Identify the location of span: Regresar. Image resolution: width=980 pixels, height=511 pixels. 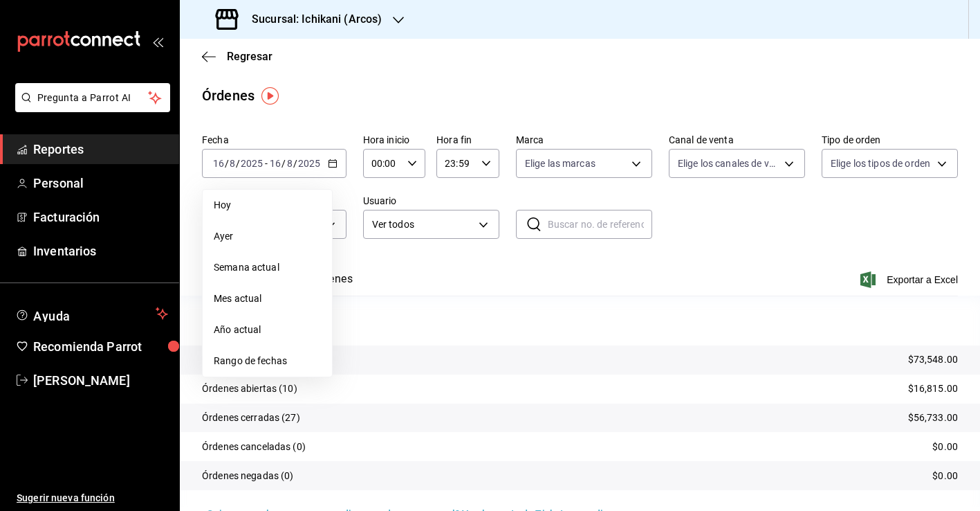
(250, 56).